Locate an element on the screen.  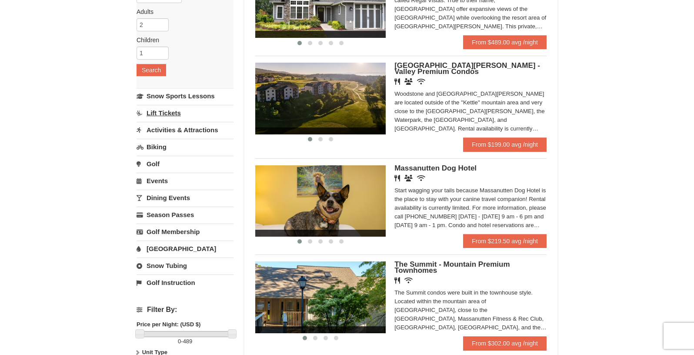
a: Snow Tubing is located at coordinates (185, 265).